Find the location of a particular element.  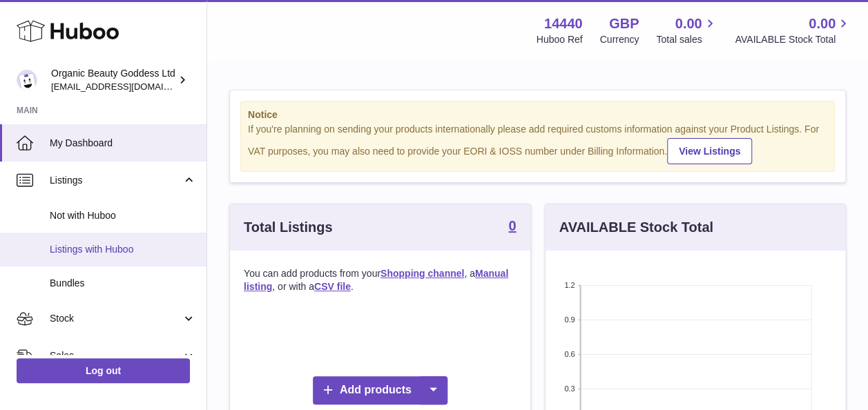

img: internalAdmin-14440@internal.huboo.com is located at coordinates (27, 80).